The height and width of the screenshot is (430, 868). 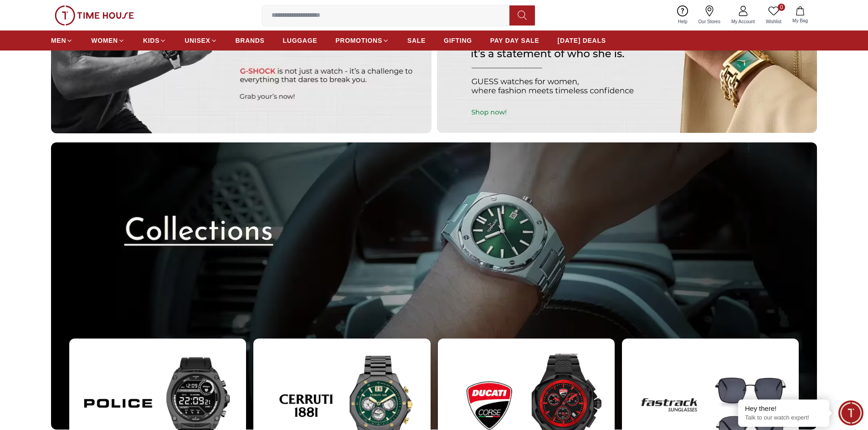 What do you see at coordinates (515, 40) in the screenshot?
I see `a: PAY DAY SALE` at bounding box center [515, 40].